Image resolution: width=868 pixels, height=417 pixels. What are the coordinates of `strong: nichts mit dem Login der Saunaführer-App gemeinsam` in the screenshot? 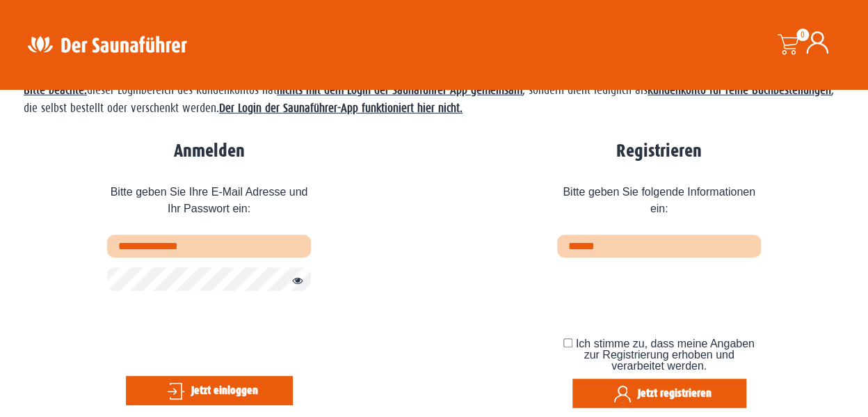 It's located at (399, 90).